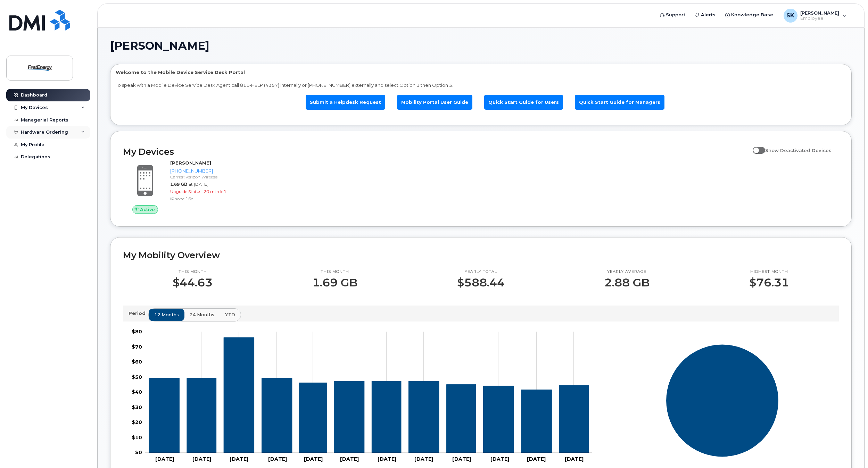 The width and height of the screenshot is (868, 468). What do you see at coordinates (434, 102) in the screenshot?
I see `a: Mobility Portal User Guide` at bounding box center [434, 102].